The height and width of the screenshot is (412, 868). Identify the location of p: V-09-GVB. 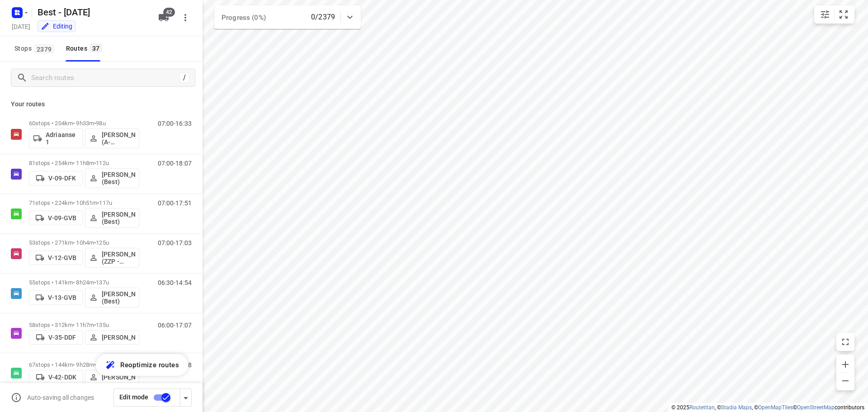
(62, 218).